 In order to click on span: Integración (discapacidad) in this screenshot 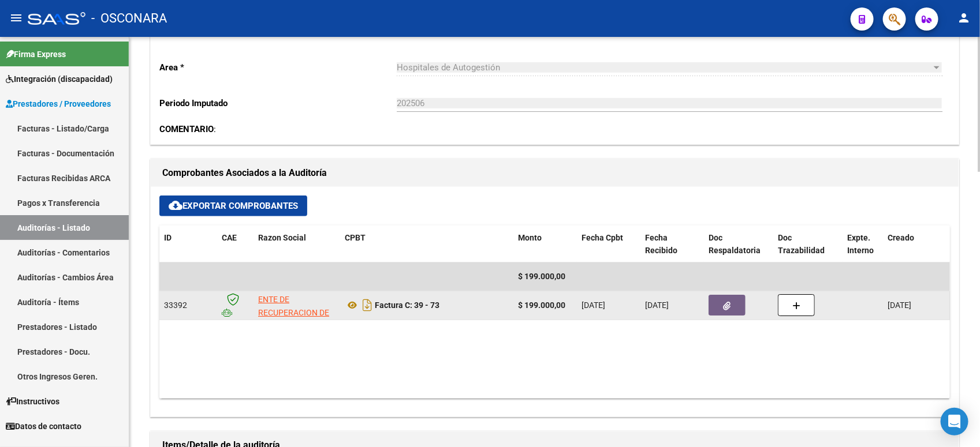, I will do `click(59, 80)`.